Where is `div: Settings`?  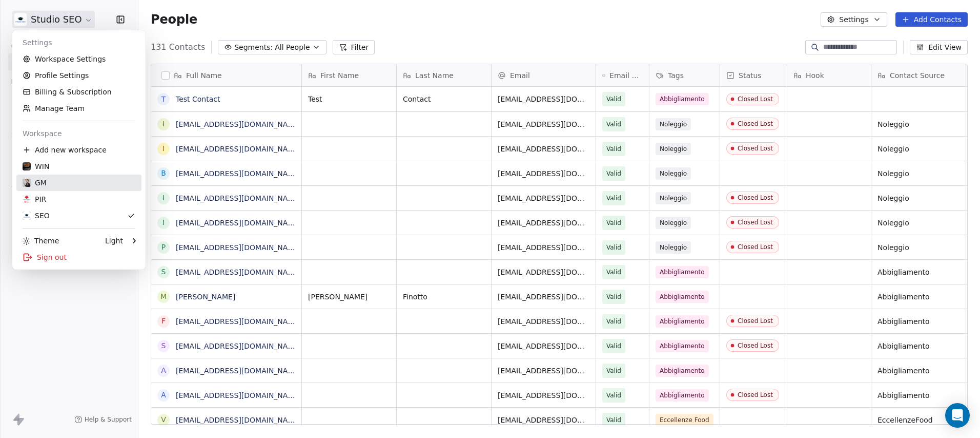
div: Settings is located at coordinates (79, 43).